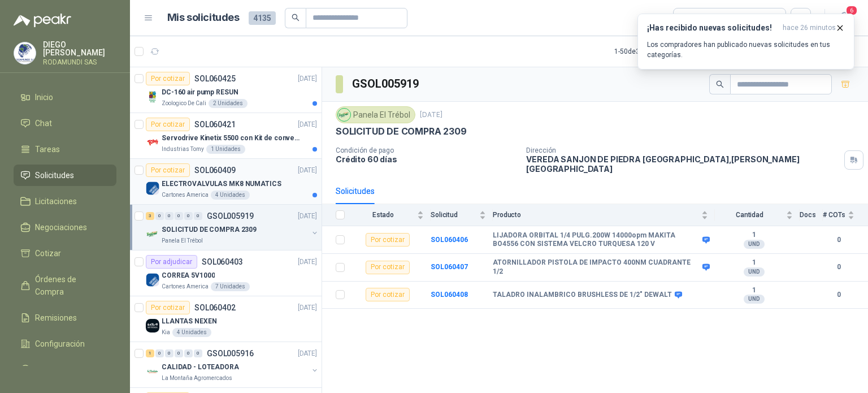  Describe the element at coordinates (449, 240) in the screenshot. I see `a: SOL060406` at that location.